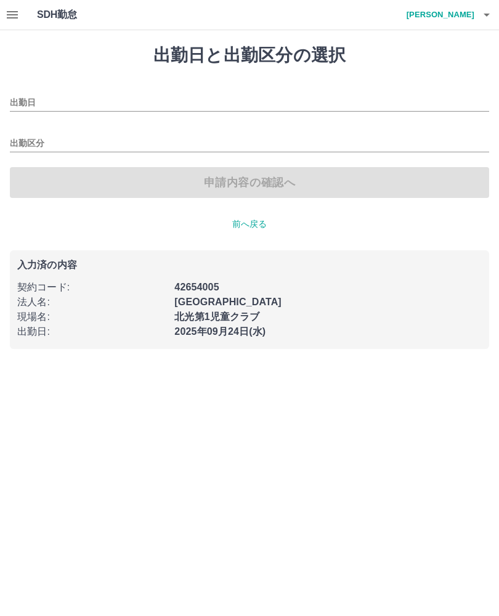 The image size is (499, 616). I want to click on b: 2025年09月24日(水), so click(220, 331).